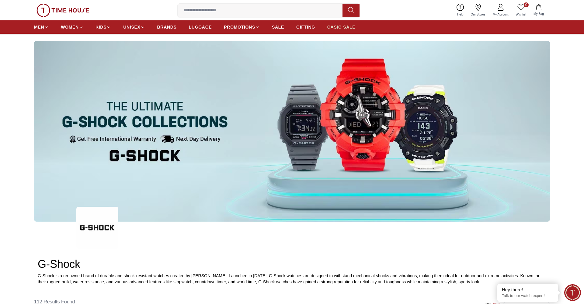 The width and height of the screenshot is (584, 304). I want to click on a: BRANDS, so click(167, 27).